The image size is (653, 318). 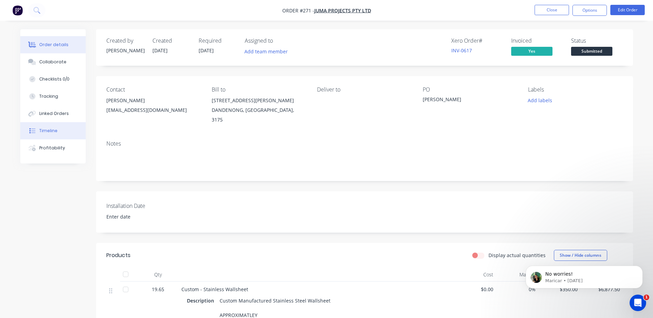 I want to click on div: Timeline, so click(x=48, y=131).